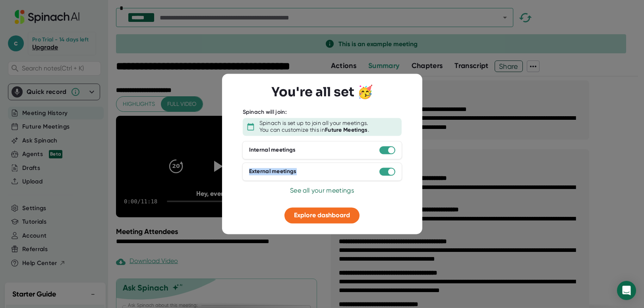 The width and height of the screenshot is (644, 308). Describe the element at coordinates (626, 291) in the screenshot. I see `div: Open Intercom Messenger` at that location.